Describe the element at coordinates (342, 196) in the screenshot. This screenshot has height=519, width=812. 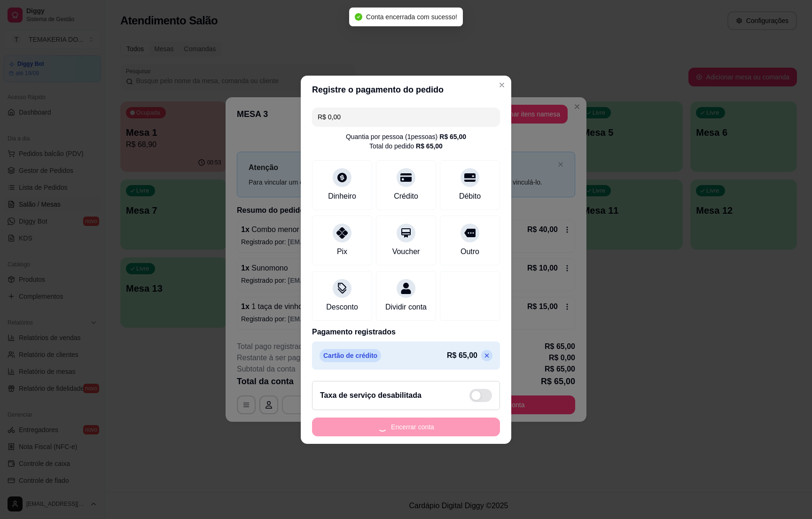
I see `div: Dinheiro` at that location.